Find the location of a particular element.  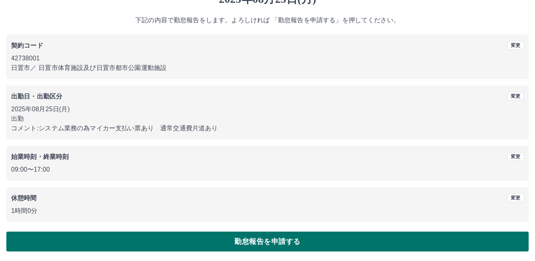

p: 1時間0分 is located at coordinates (267, 211).